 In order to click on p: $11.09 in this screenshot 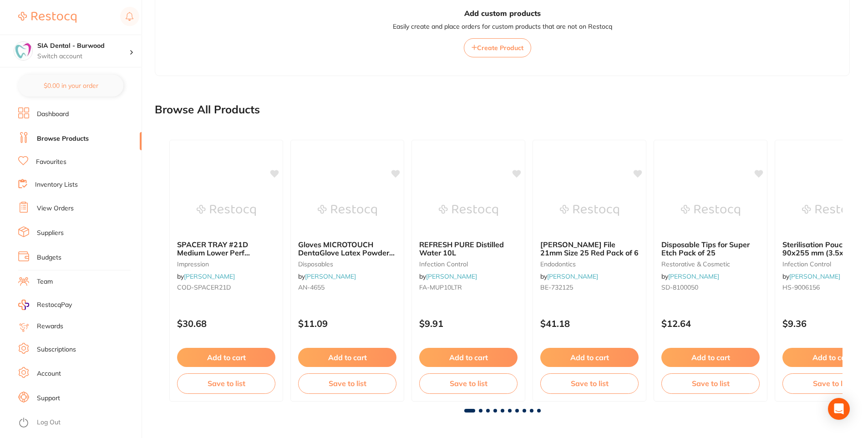, I will do `click(347, 323)`.